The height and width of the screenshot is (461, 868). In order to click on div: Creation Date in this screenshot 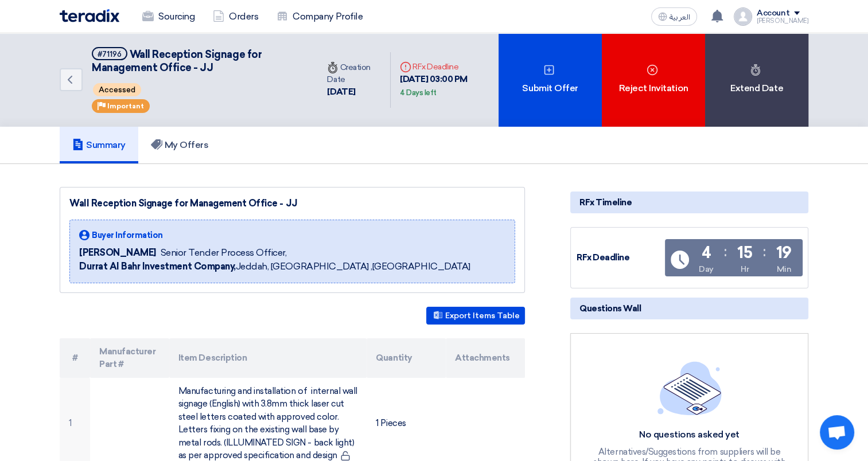, I will do `click(354, 73)`.